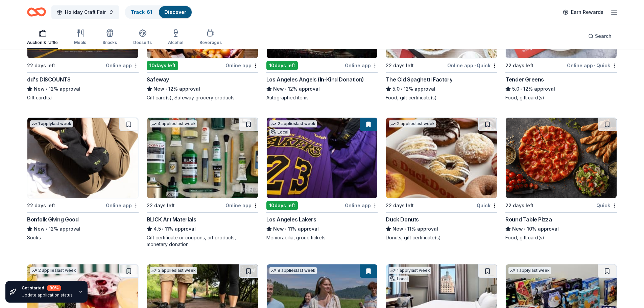 This screenshot has height=308, width=644. Describe the element at coordinates (142, 43) in the screenshot. I see `div: Desserts` at that location.